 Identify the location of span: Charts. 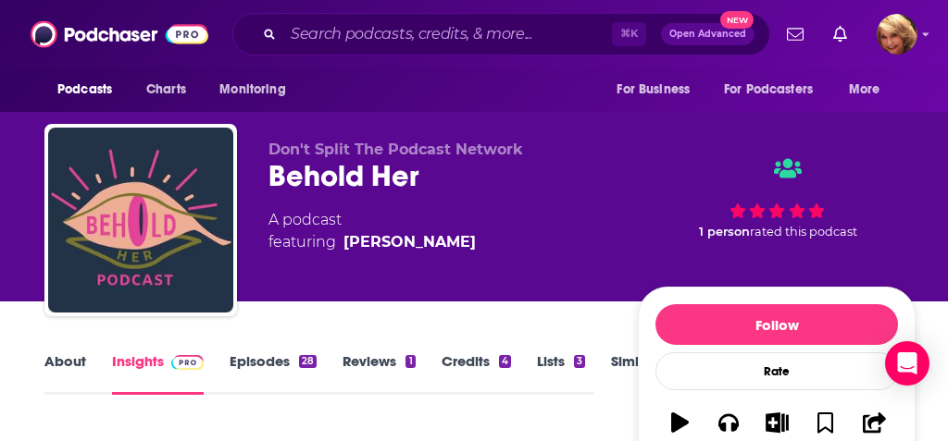
(166, 90).